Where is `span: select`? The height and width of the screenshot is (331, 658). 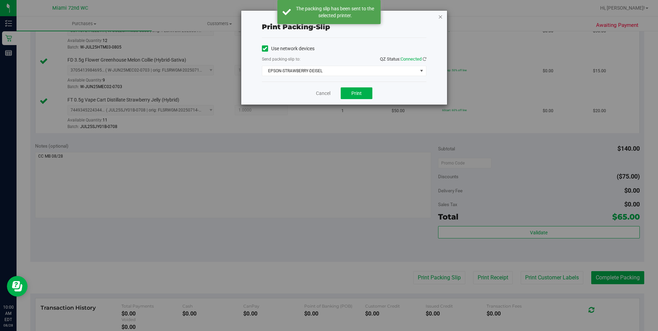
span: select is located at coordinates (421, 71).